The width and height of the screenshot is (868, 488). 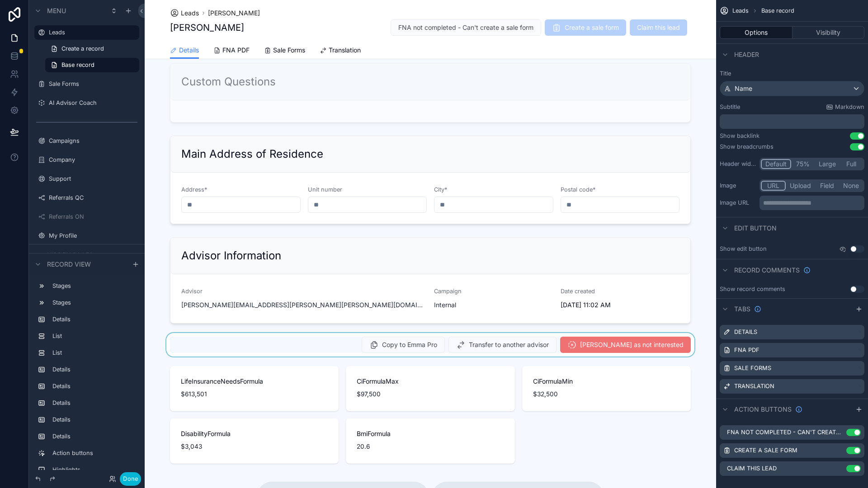 I want to click on div: Show breadcrumbs, so click(x=746, y=147).